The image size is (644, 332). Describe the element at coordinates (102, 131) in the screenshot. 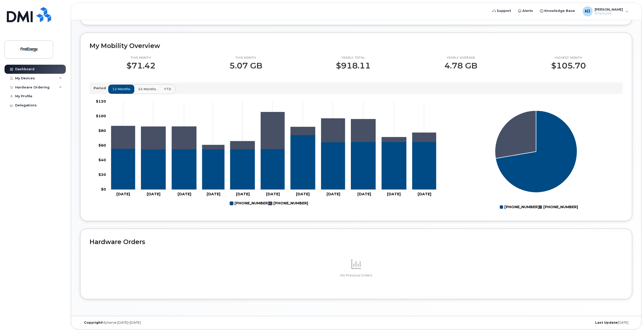

I see `tspan: $80` at that location.